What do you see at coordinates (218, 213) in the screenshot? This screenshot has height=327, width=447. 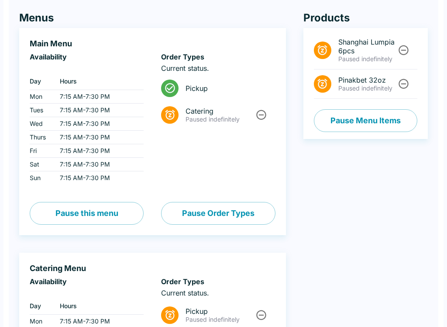 I see `button: Pause Order Types` at bounding box center [218, 213].